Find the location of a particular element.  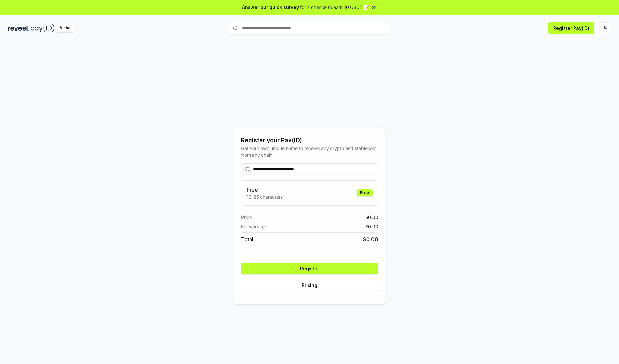

button: Pricing is located at coordinates (310, 285).